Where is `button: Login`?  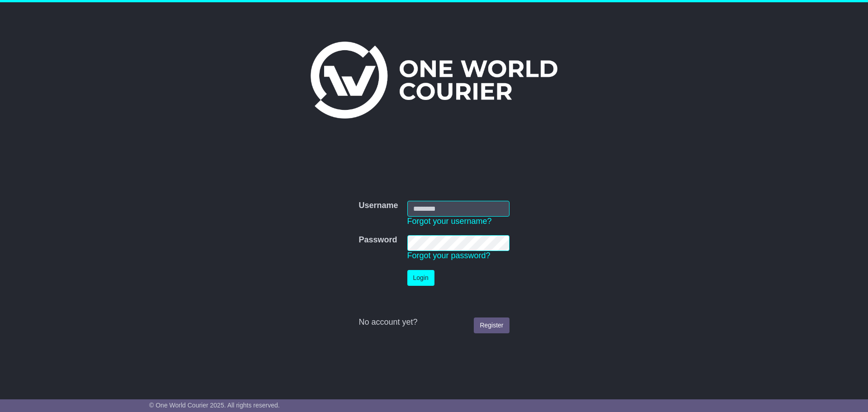 button: Login is located at coordinates (421, 278).